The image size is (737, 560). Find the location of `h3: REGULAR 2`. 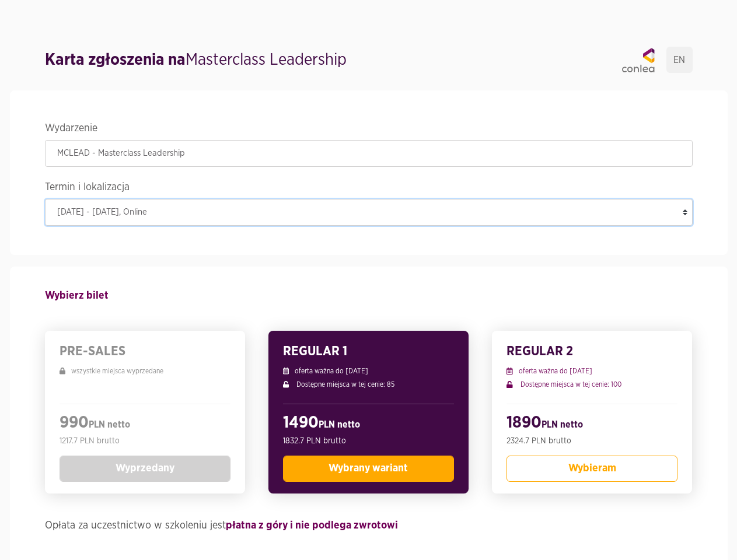

h3: REGULAR 2 is located at coordinates (592, 351).